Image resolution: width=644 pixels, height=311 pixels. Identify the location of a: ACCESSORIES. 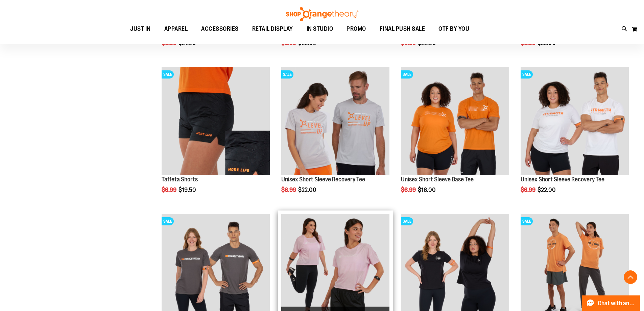
(220, 29).